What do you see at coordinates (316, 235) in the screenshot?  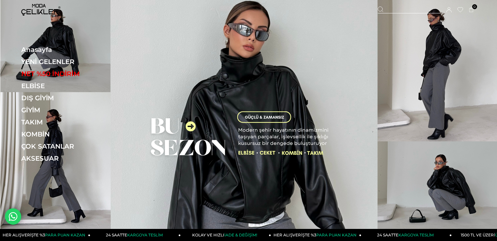 I see `a: HER ALIŞVERİŞTE %3PARA PUAN KAZAN` at bounding box center [316, 235].